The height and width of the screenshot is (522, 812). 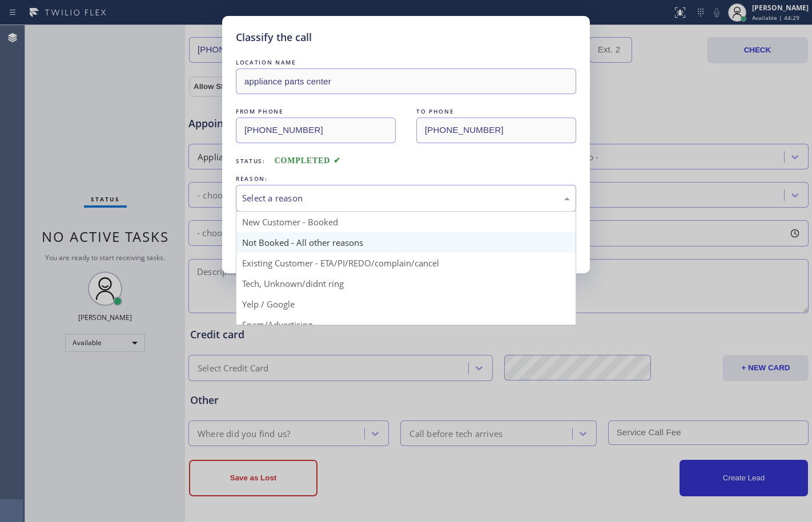 I want to click on div: REASON:, so click(x=406, y=179).